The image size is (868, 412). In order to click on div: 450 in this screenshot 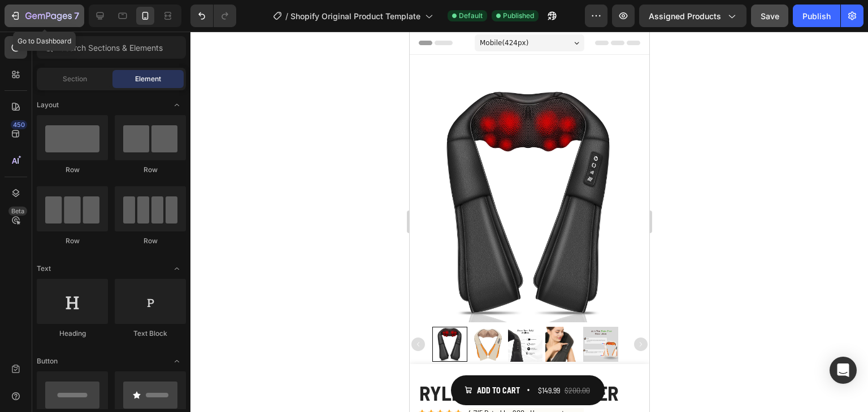, I will do `click(18, 125)`.